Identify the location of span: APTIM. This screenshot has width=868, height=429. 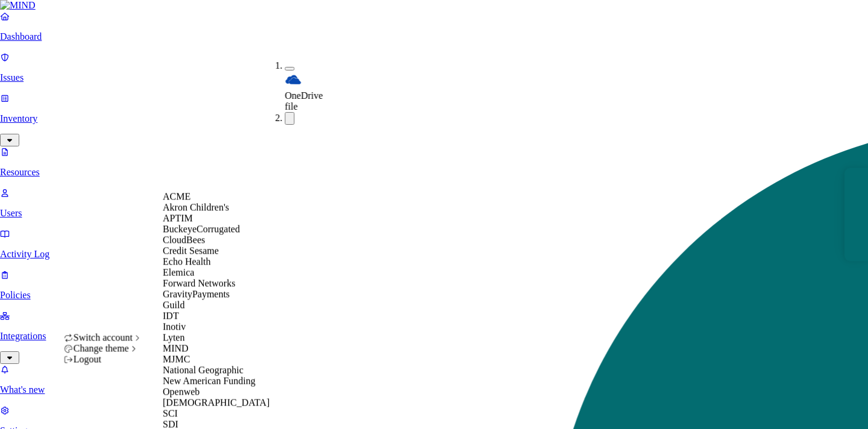
(178, 218).